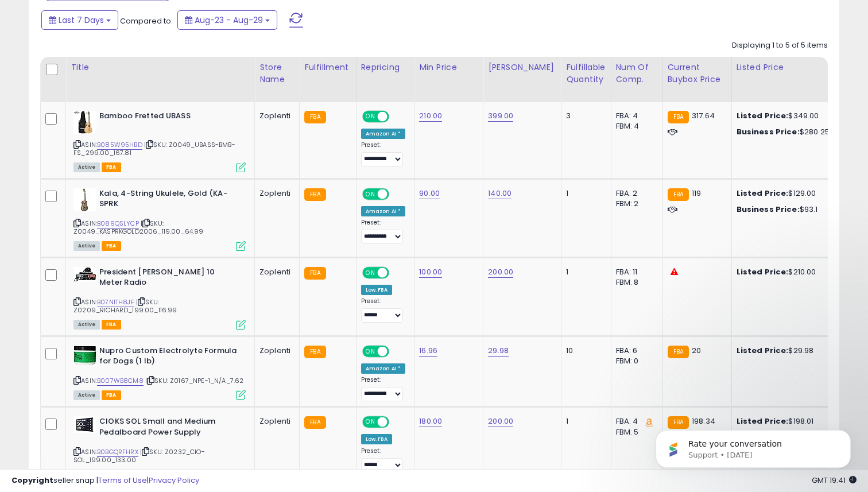 This screenshot has height=492, width=868. What do you see at coordinates (85, 355) in the screenshot?
I see `img: 51oU4xPfQ-L._SL40_.jpg` at bounding box center [85, 355].